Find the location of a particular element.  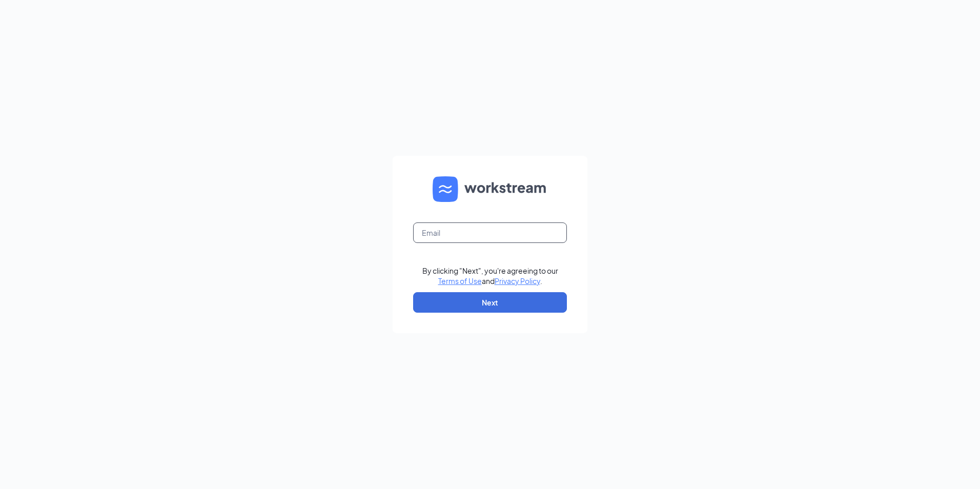

img: WS logo and Workstream text is located at coordinates (490, 190).